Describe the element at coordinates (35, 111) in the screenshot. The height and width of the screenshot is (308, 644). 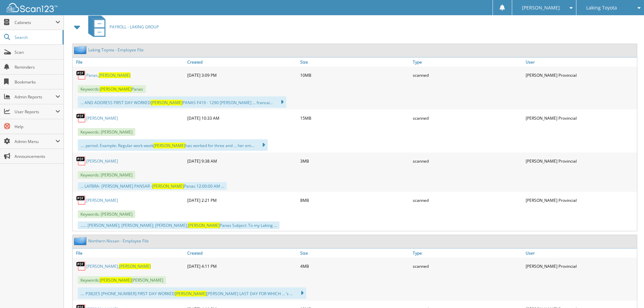
I see `span: User Reports` at that location.